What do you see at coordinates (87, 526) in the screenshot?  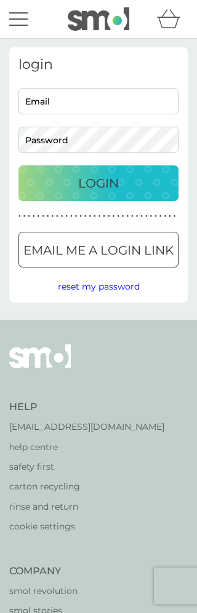 I see `p: cookie settings` at bounding box center [87, 526].